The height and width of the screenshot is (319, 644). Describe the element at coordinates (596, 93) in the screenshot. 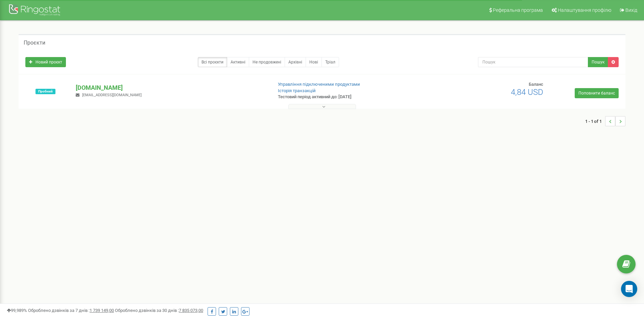

I see `a: Поповнити баланс` at that location.